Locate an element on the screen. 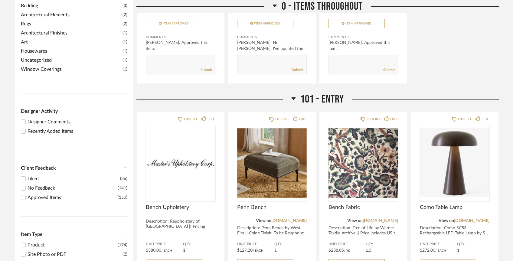 This screenshot has width=513, height=261. div: Description: Tree of Life by Warner Textile Archive || Price includes US t... is located at coordinates (364, 231).